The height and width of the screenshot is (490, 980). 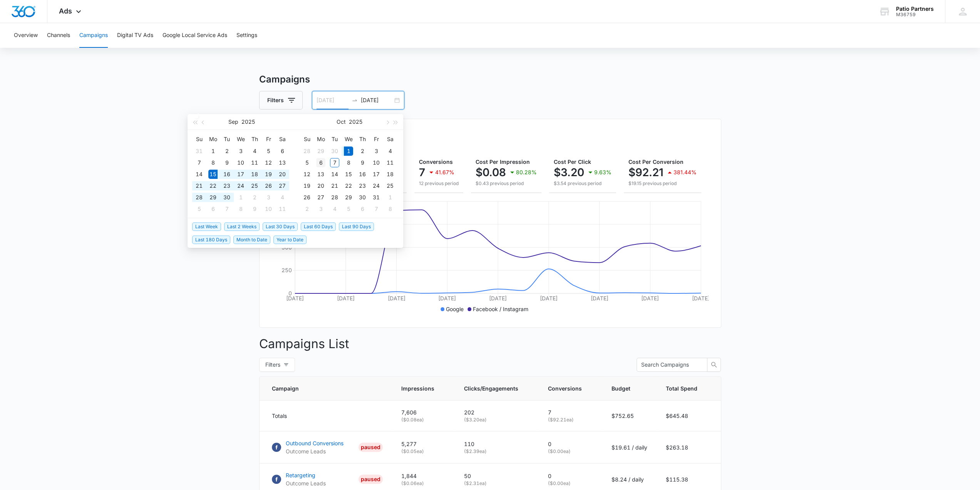 I want to click on td: 2025-10-28, so click(x=334, y=197).